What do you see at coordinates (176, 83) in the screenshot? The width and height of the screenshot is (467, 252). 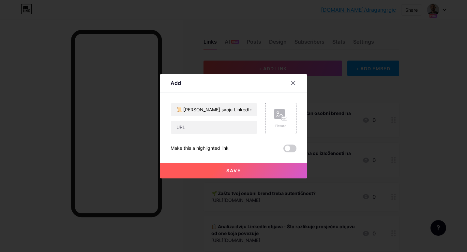 I see `div: Add` at bounding box center [176, 83].